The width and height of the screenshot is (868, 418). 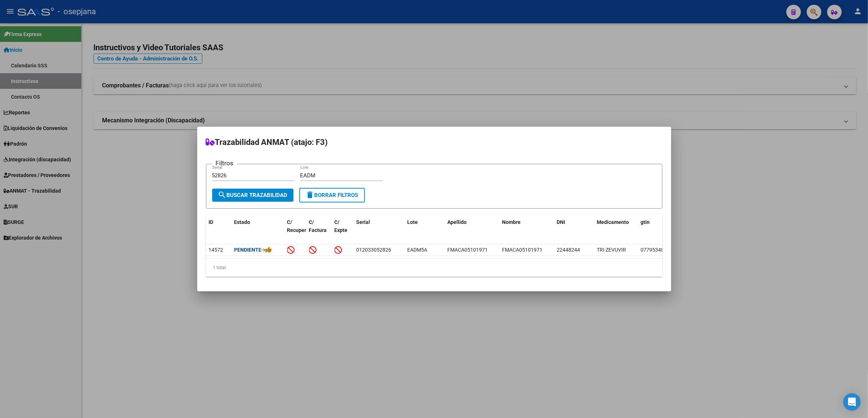 What do you see at coordinates (225, 163) in the screenshot?
I see `h3: Filtros` at bounding box center [225, 163].